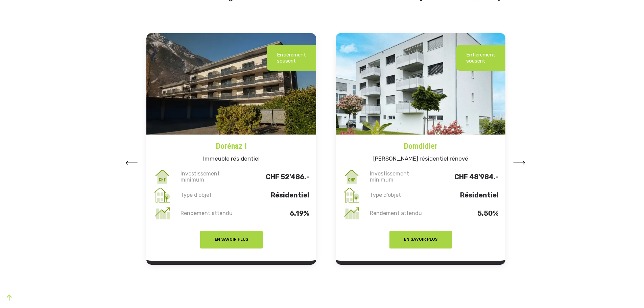 The width and height of the screenshot is (644, 308). Describe the element at coordinates (421, 143) in the screenshot. I see `h4: Domdidier` at that location.